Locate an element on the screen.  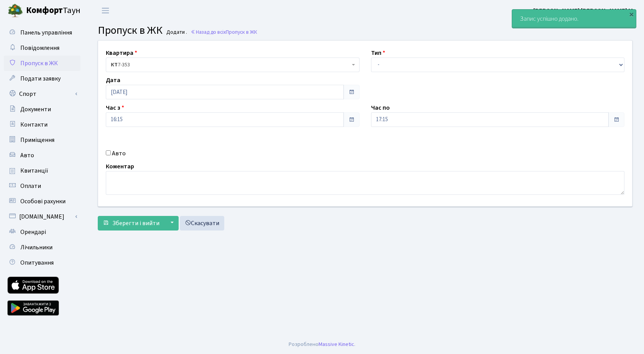
span: Документи is located at coordinates (36, 109).